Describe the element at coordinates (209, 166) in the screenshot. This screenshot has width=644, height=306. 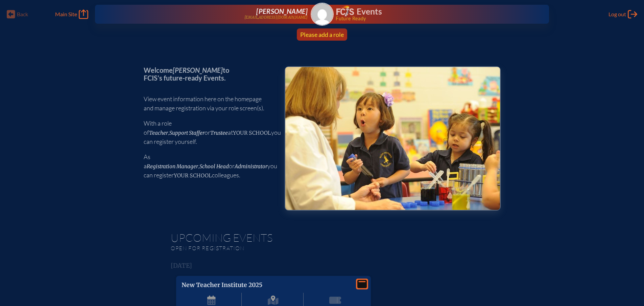
I see `p: As a , or you can register colleagues.` at that location.